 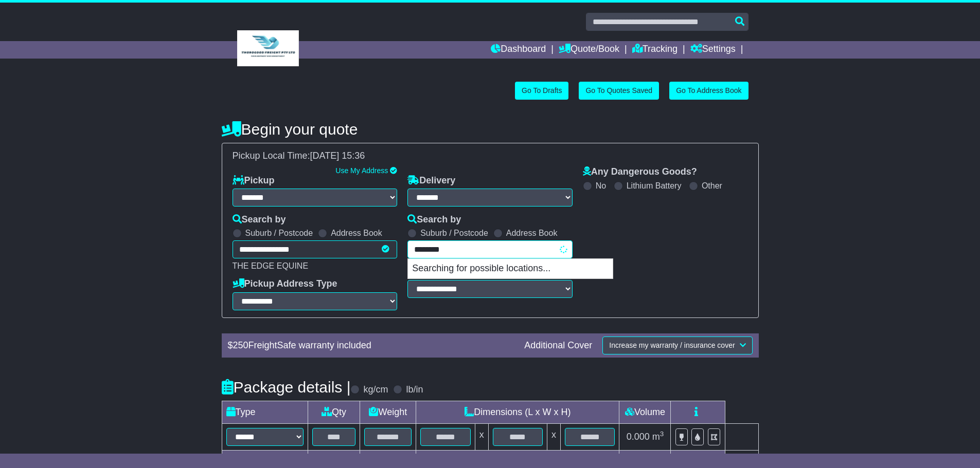 What do you see at coordinates (518, 50) in the screenshot?
I see `a: Dashboard` at bounding box center [518, 50].